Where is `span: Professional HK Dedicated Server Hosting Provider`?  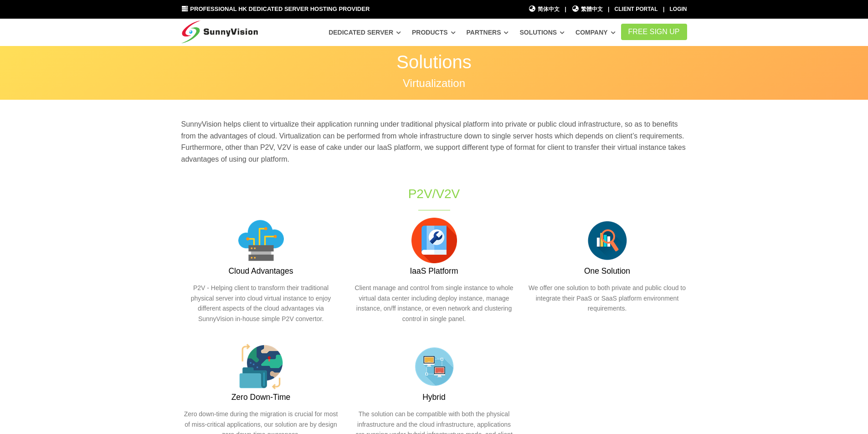
span: Professional HK Dedicated Server Hosting Provider is located at coordinates (280, 8).